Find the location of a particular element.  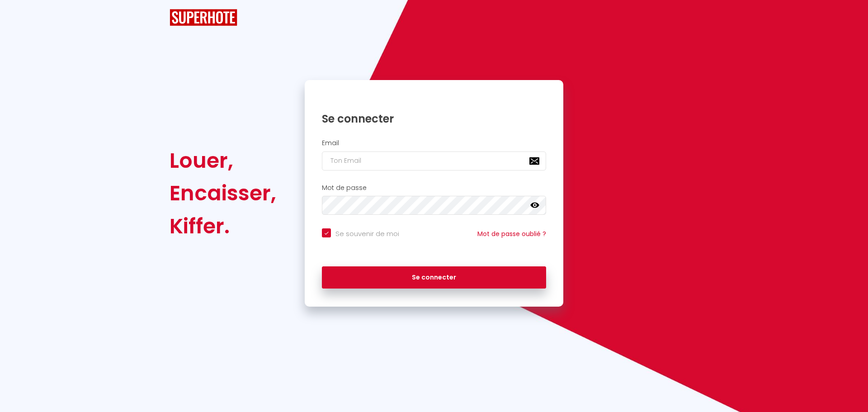

div: Encaisser, is located at coordinates (223, 193).